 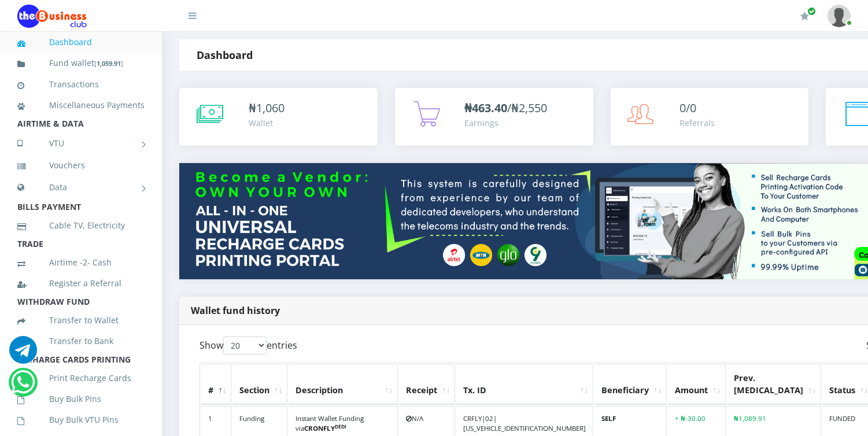 What do you see at coordinates (81, 188) in the screenshot?
I see `a: Data` at bounding box center [81, 188].